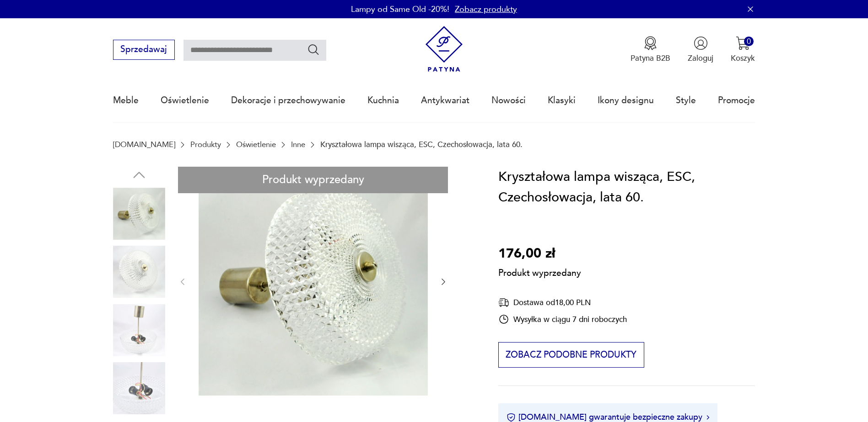  I want to click on button: Zobacz podobne produkty, so click(571, 355).